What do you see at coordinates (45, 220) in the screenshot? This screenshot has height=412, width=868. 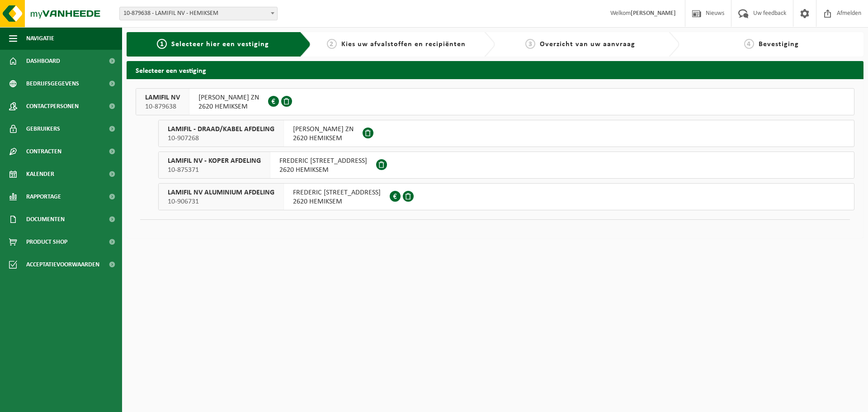 I see `span: Documenten` at bounding box center [45, 220].